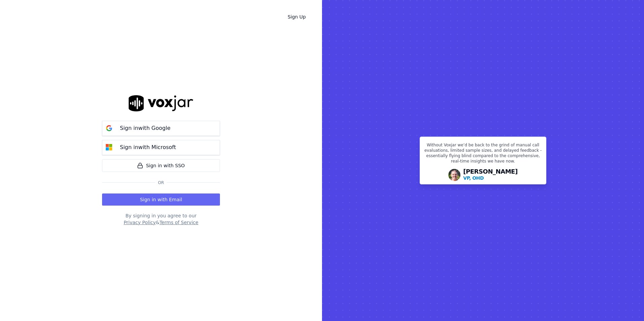 This screenshot has height=321, width=644. Describe the element at coordinates (161, 148) in the screenshot. I see `button: Sign inwith Microsoft` at that location.